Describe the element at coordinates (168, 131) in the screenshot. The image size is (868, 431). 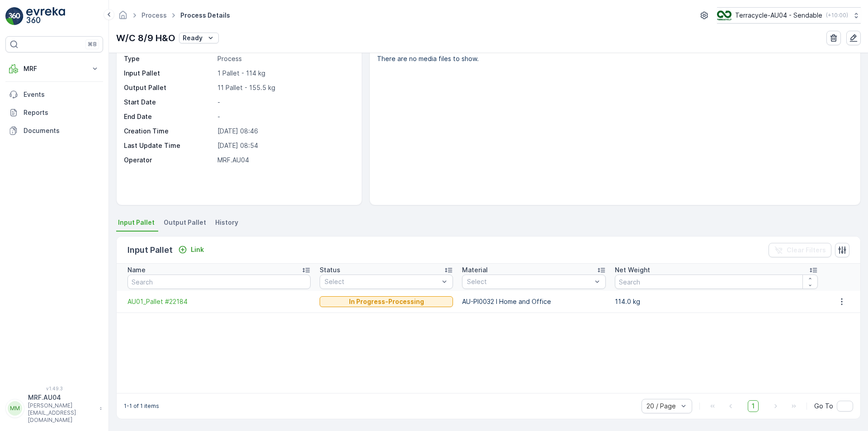
I see `p: Creation Time` at that location.